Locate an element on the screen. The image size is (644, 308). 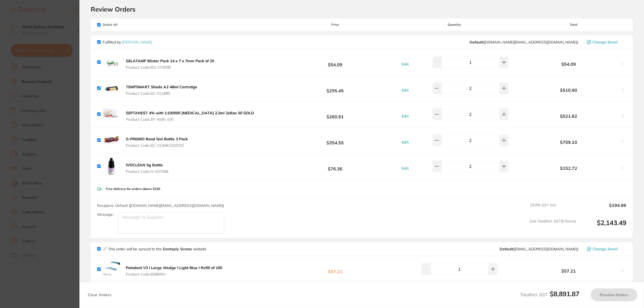
span: Product Code: GC-011880 is located at coordinates (162, 93).